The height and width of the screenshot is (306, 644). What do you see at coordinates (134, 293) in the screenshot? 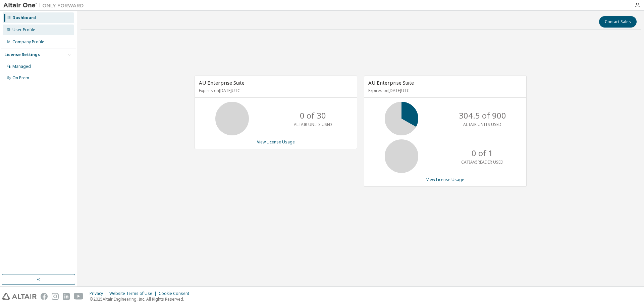
I see `div: Website Terms of Use` at bounding box center [134, 293].